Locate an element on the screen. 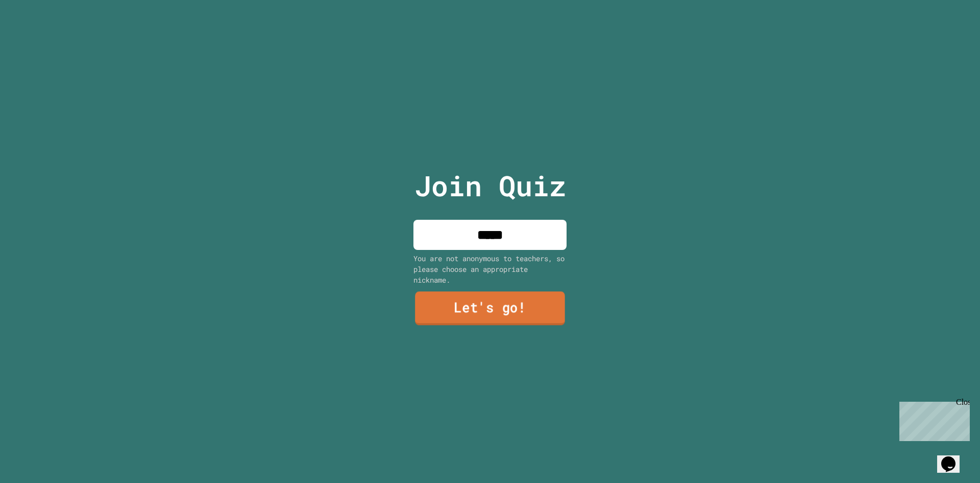 Image resolution: width=980 pixels, height=483 pixels. p: Join Quiz is located at coordinates (490, 186).